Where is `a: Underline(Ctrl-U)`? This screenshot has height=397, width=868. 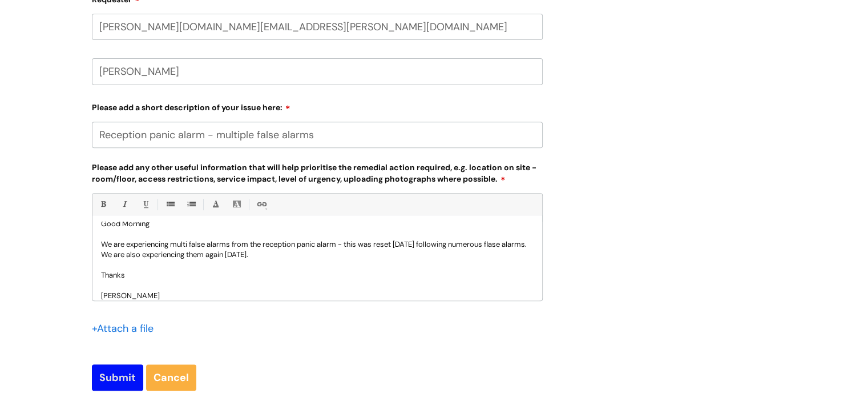 a: Underline(Ctrl-U) is located at coordinates (145, 204).